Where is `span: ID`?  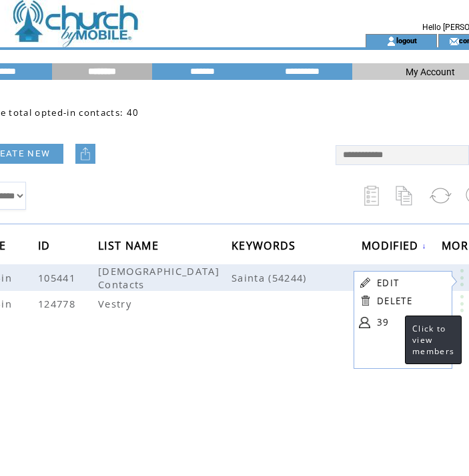 span: ID is located at coordinates (46, 247).